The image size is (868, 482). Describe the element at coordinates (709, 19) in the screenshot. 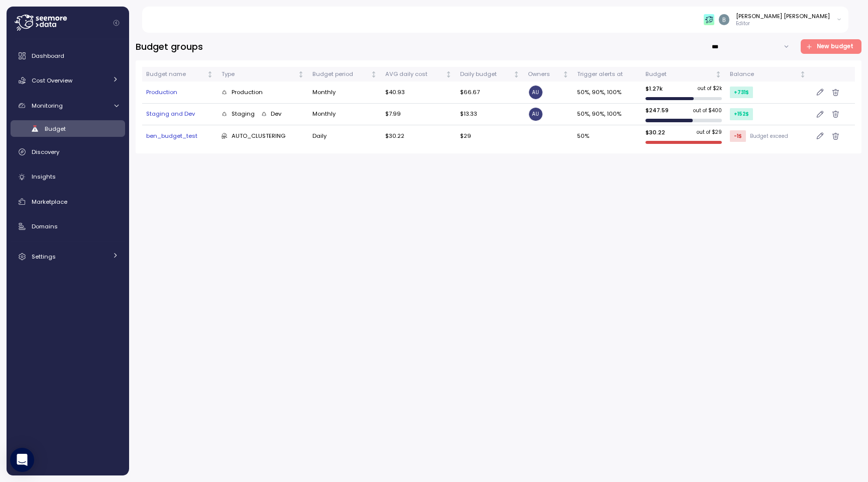

I see `img: 65f98ecb31a39d60f1f315eb.PNG` at that location.